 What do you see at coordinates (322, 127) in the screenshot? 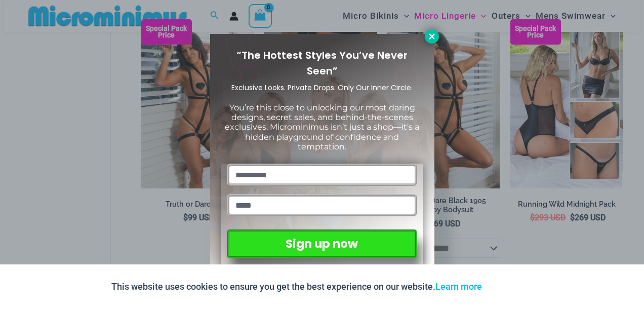
I see `span: You’re this close to unlocking our most daring designs, secret sales, and behind-the-scenes exclu...` at bounding box center [322, 127].